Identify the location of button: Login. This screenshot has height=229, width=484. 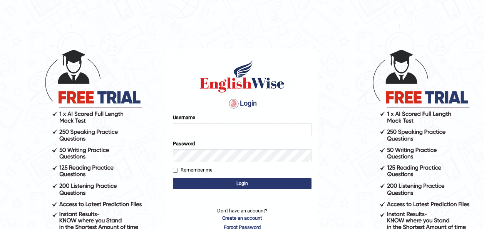
(242, 183).